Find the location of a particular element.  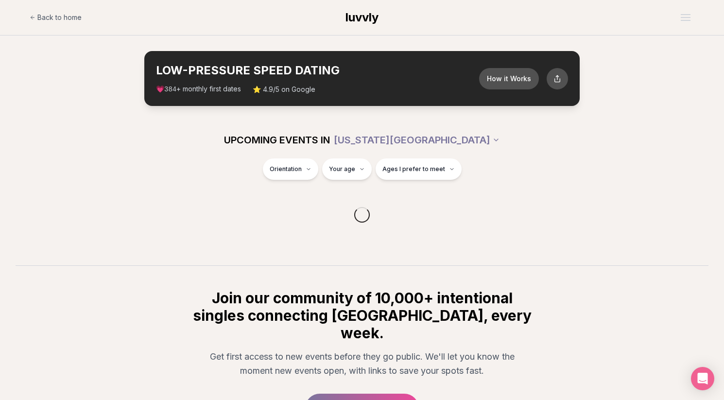

span: Your age is located at coordinates (342, 169).